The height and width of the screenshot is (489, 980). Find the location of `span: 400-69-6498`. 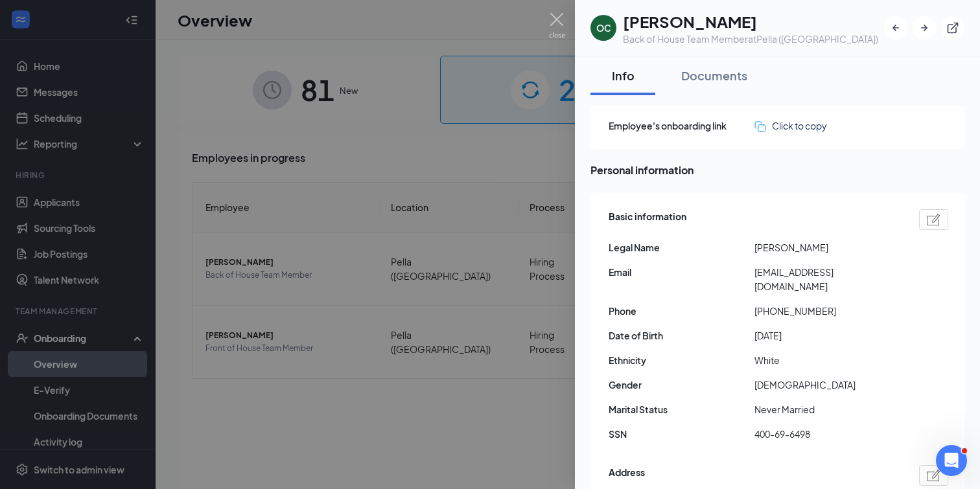

span: 400-69-6498 is located at coordinates (827, 434).